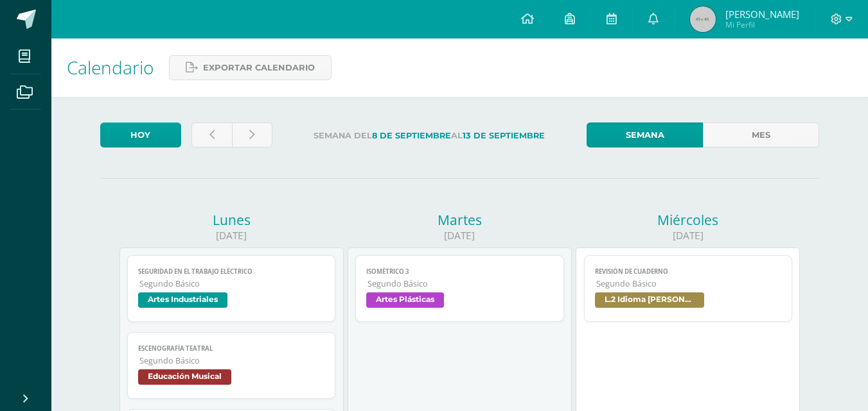 The width and height of the screenshot is (868, 411). What do you see at coordinates (687, 220) in the screenshot?
I see `div: Miércoles` at bounding box center [687, 220].